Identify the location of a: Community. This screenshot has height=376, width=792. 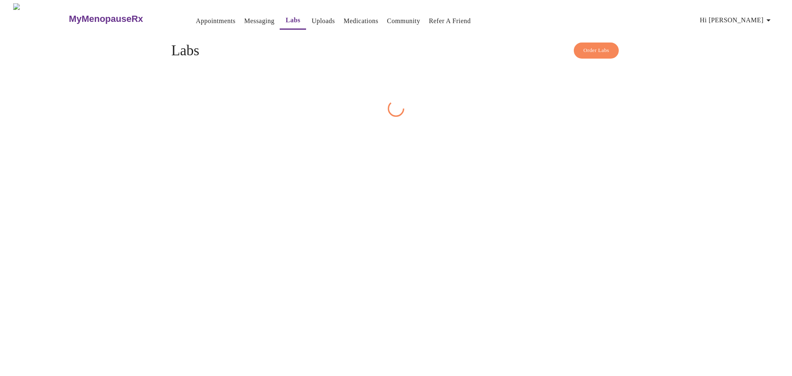
(403, 21).